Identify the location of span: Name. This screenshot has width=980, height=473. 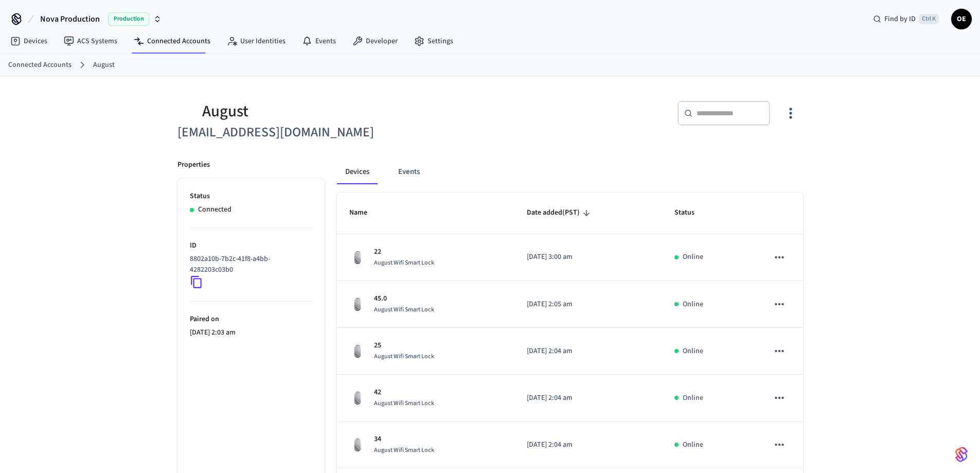
(364, 213).